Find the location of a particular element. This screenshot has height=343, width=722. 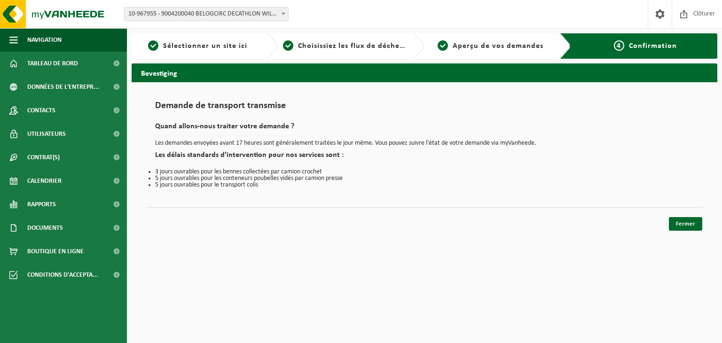

a: Fermer is located at coordinates (686, 224).